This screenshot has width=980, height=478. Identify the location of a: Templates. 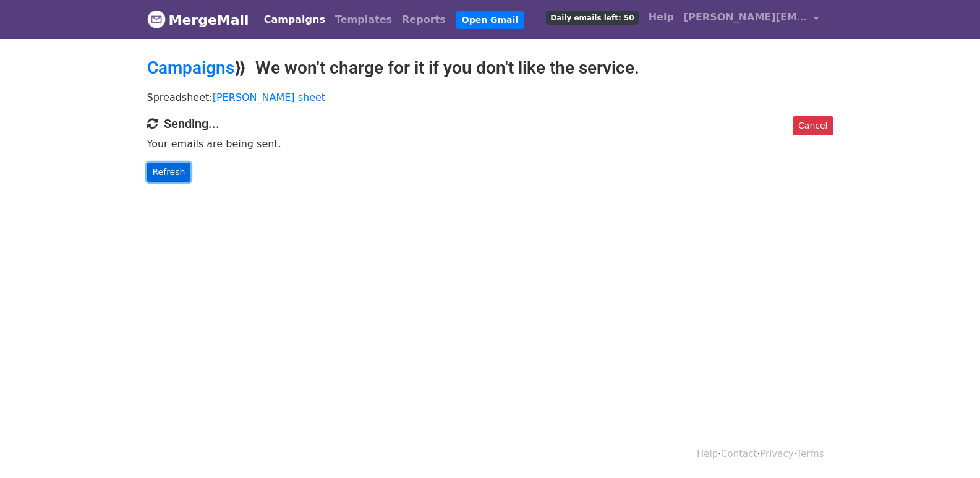
(364, 20).